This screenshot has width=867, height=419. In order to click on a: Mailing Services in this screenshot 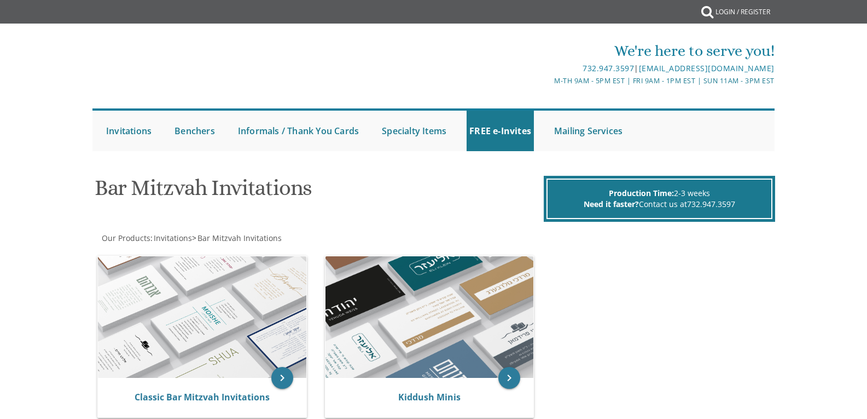, I will do `click(588, 131)`.